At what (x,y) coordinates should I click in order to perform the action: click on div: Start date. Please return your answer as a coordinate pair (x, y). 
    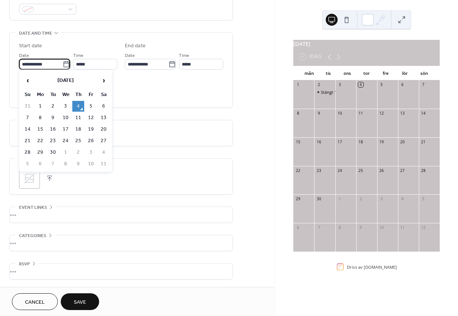
    Looking at the image, I should click on (31, 46).